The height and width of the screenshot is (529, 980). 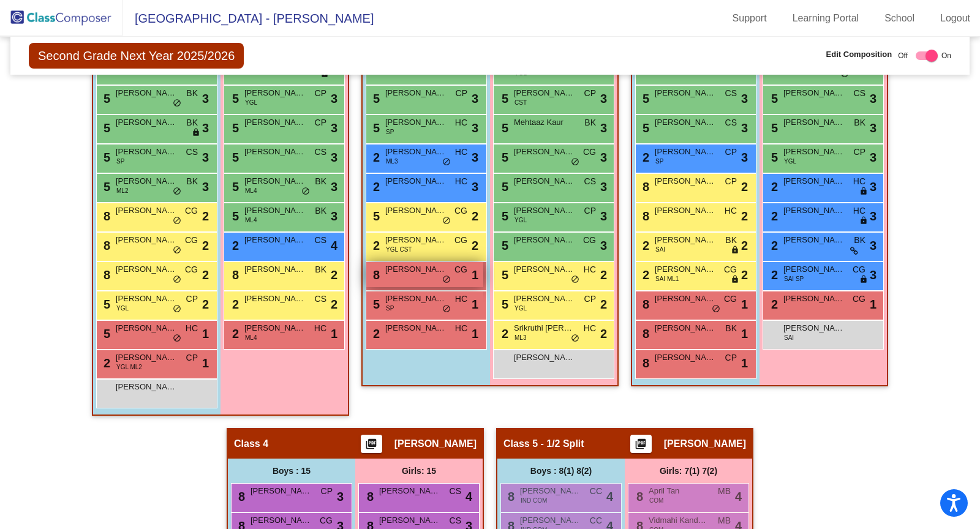 I want to click on a: School, so click(x=899, y=18).